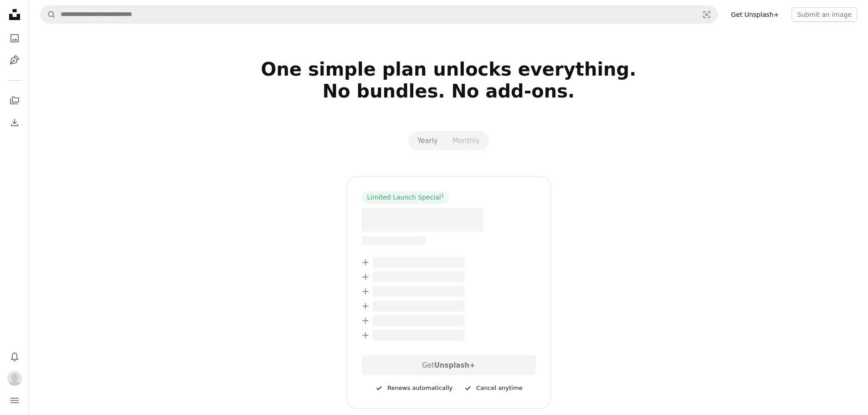 Image resolution: width=868 pixels, height=415 pixels. I want to click on button: Visual search, so click(706, 14).